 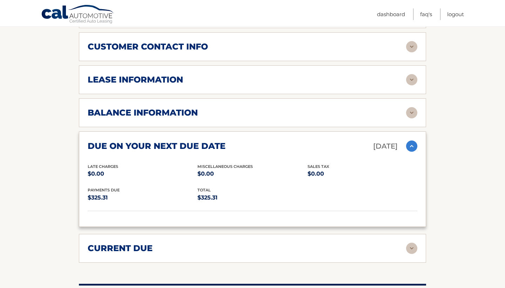 I want to click on span: Payments Due, so click(x=104, y=190).